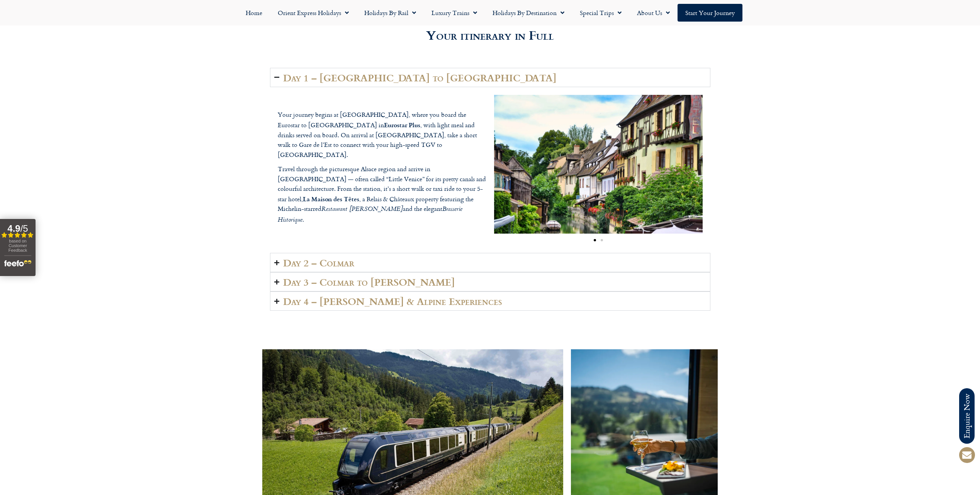  Describe the element at coordinates (490, 263) in the screenshot. I see `summary: Day 2 – Colmar` at that location.